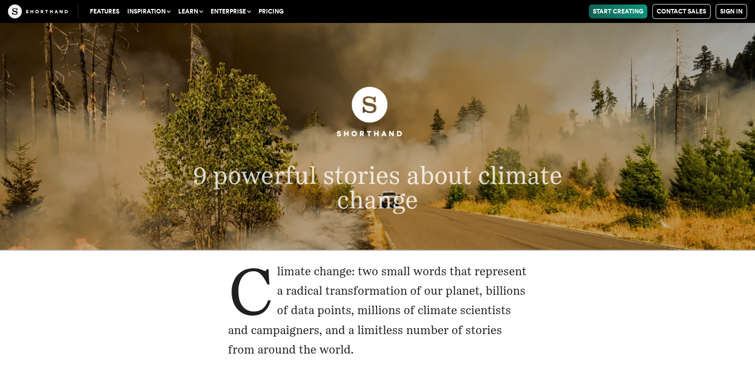  I want to click on p: Climate change: two small words that represent a radical transformation of our planet, billions o..., so click(378, 311).